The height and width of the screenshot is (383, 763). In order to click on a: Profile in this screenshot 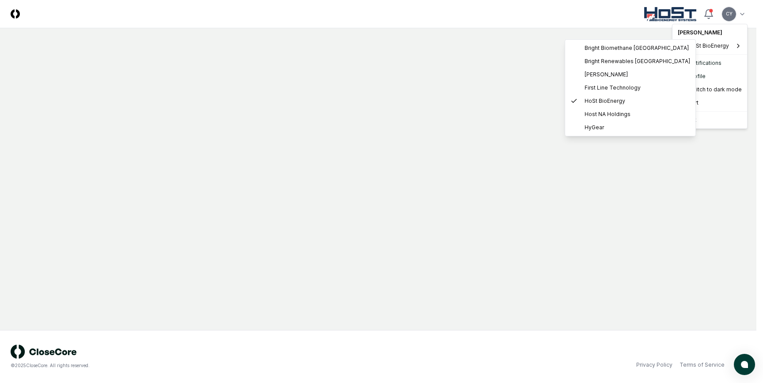, I will do `click(710, 76)`.